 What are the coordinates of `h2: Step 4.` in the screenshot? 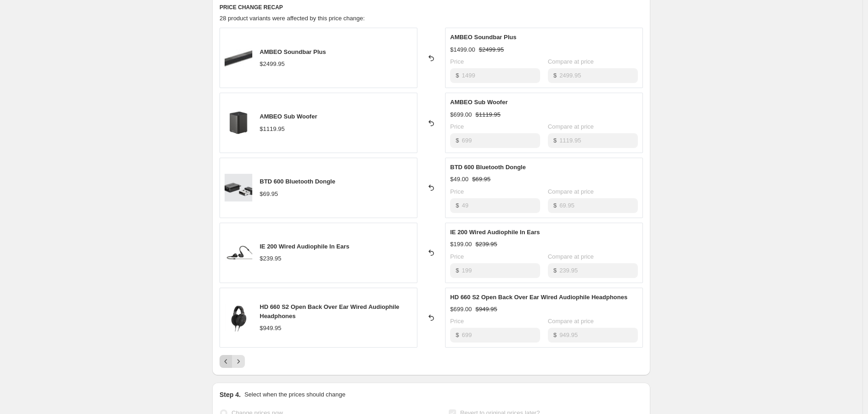 It's located at (230, 395).